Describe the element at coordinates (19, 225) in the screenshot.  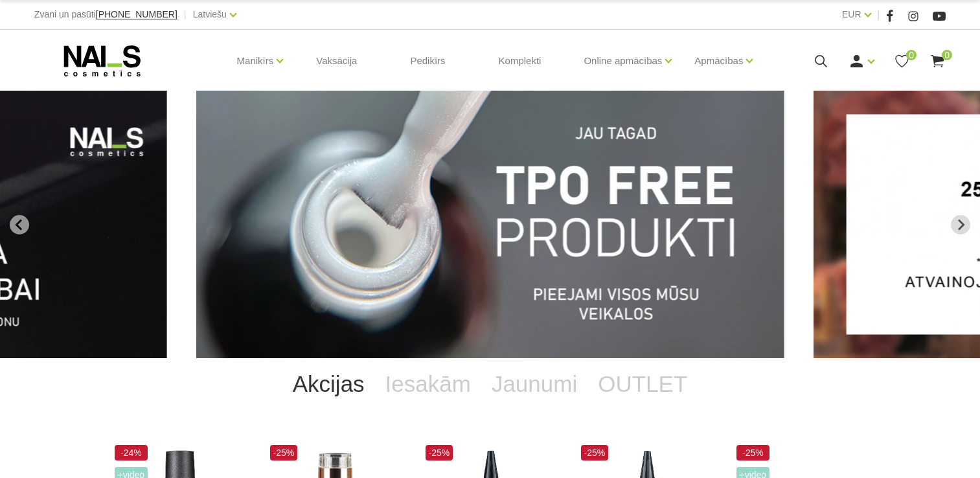
I see `button: Go to last slide` at that location.